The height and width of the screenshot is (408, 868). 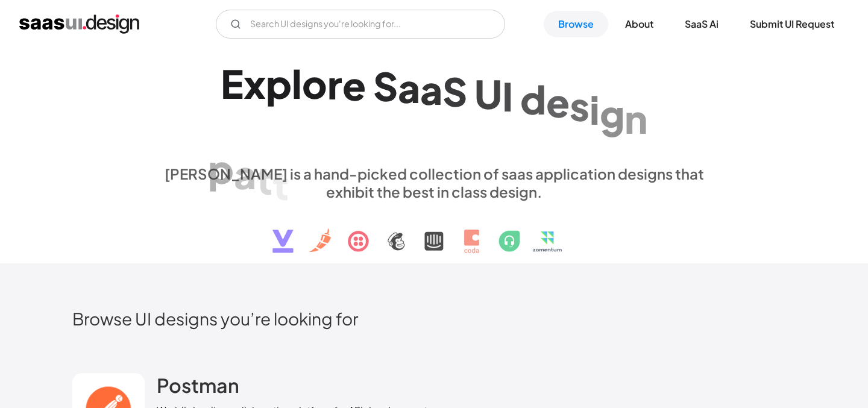 What do you see at coordinates (533, 98) in the screenshot?
I see `div: d` at bounding box center [533, 98].